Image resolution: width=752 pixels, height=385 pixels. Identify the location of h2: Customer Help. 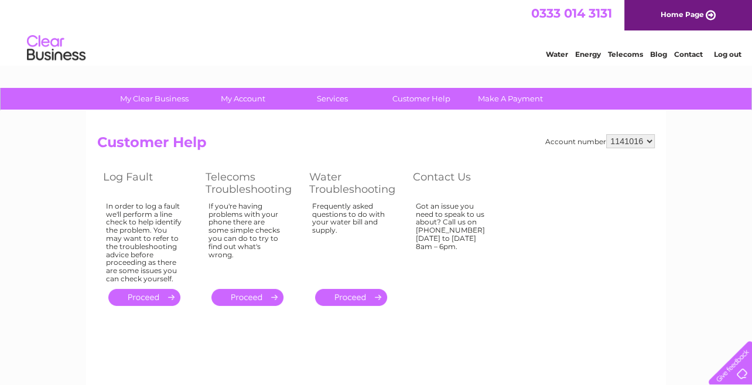
(376, 145).